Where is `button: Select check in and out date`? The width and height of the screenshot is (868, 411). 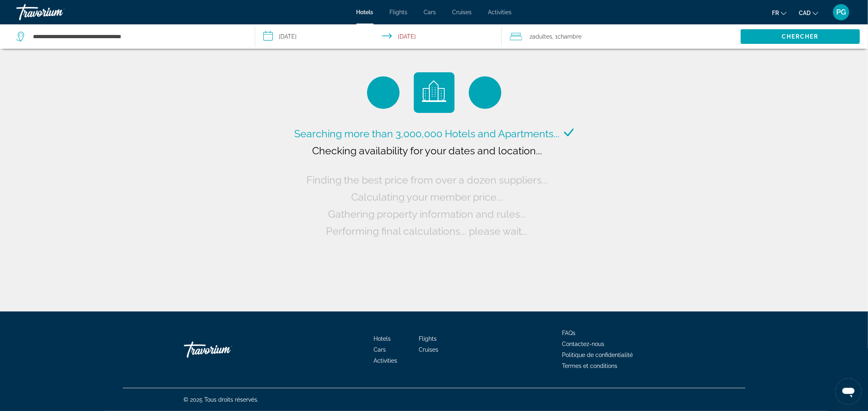
button: Select check in and out date is located at coordinates (378, 36).